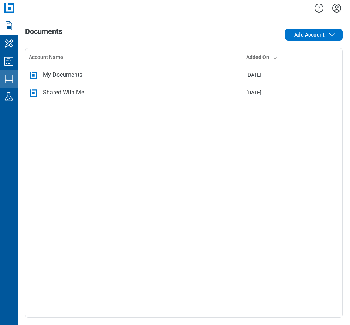 This screenshot has width=350, height=325. I want to click on svg: My Workspace, so click(9, 44).